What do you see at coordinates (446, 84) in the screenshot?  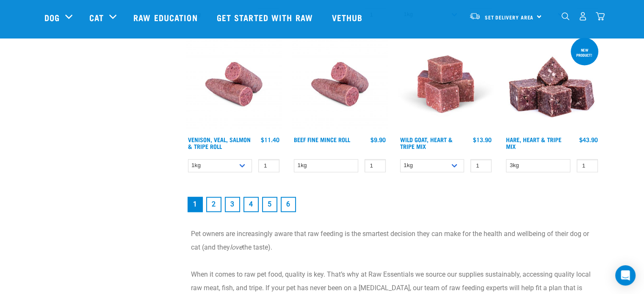 I see `img: Goat Heart Tripe 8451` at bounding box center [446, 84].